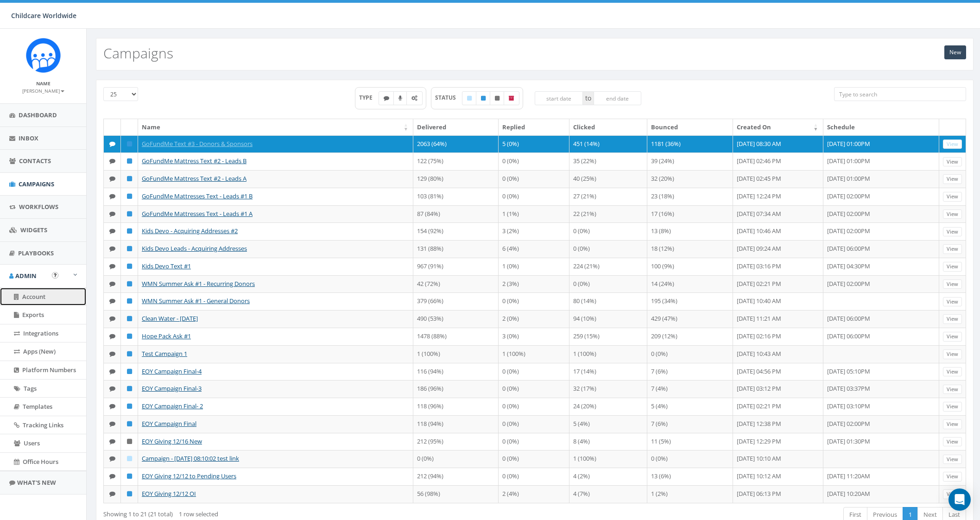 The height and width of the screenshot is (520, 980). I want to click on td: 40 (25%), so click(609, 178).